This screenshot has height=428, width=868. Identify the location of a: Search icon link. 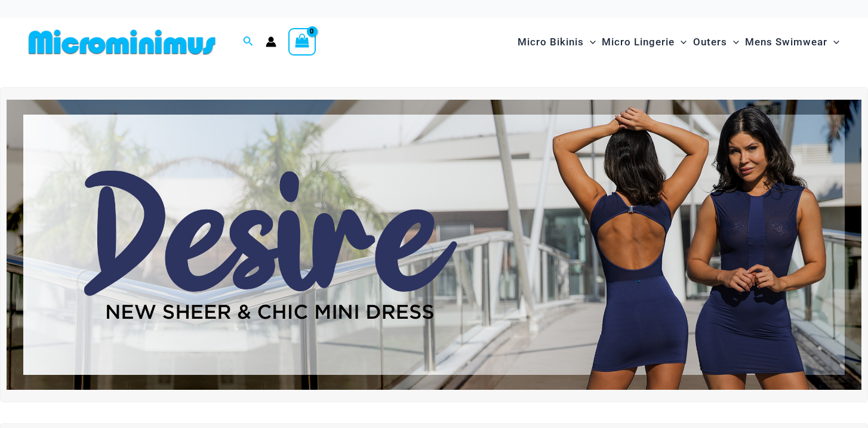
(248, 42).